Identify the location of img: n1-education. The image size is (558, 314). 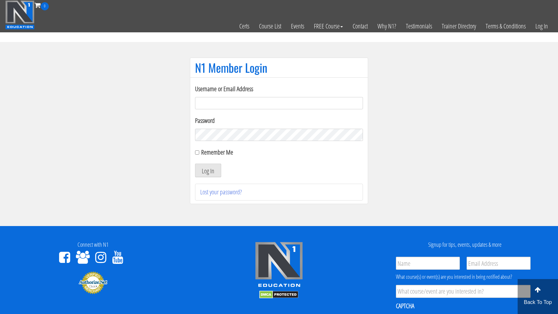
(20, 15).